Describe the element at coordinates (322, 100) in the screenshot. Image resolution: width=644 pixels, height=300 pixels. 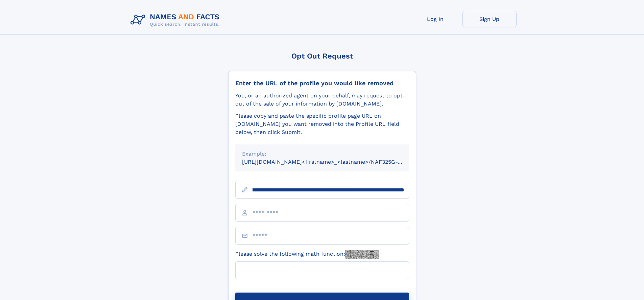
I see `div: You, or an authorized agent on your behalf, may request to opt-out of the sale of your informatio...` at that location.